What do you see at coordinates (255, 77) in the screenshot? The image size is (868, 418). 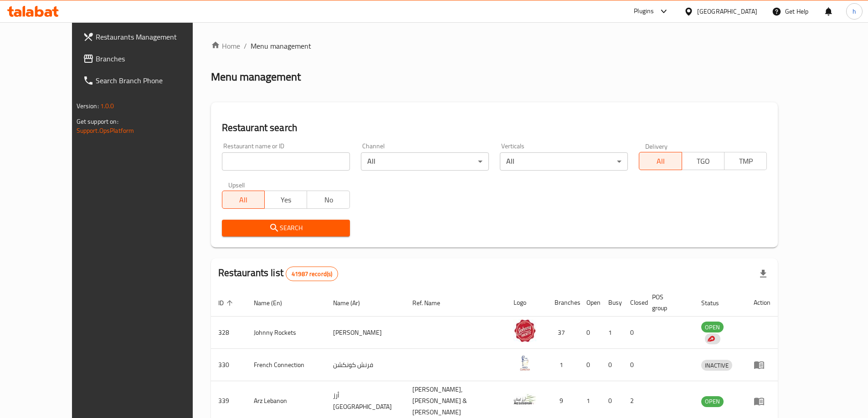 I see `h2: Menu management` at bounding box center [255, 77].